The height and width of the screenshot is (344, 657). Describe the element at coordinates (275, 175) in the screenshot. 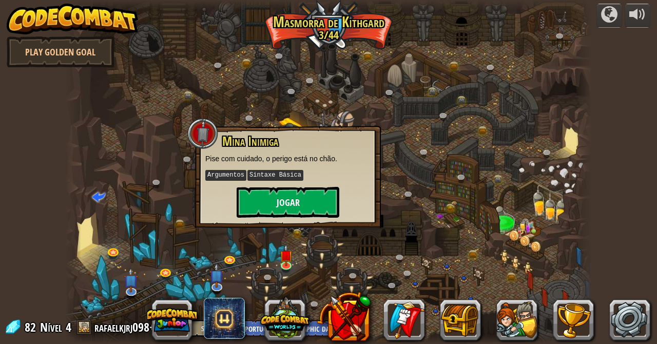

I see `kbd: Sintaxe Básica` at that location.